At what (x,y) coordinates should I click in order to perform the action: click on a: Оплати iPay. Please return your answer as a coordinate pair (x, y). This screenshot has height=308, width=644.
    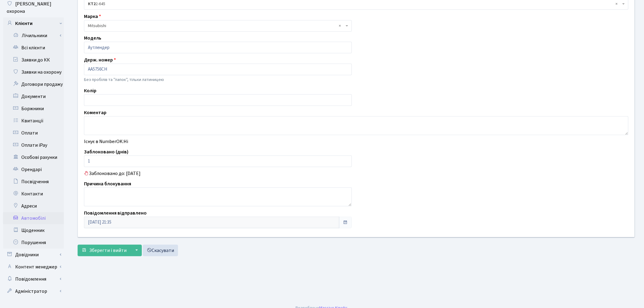
    Looking at the image, I should click on (34, 146).